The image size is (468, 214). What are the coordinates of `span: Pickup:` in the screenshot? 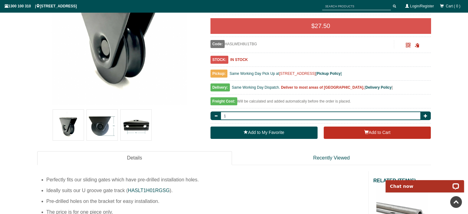 It's located at (219, 74).